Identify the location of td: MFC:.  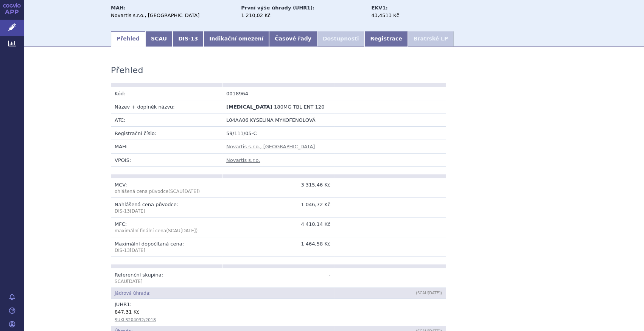
(167, 227).